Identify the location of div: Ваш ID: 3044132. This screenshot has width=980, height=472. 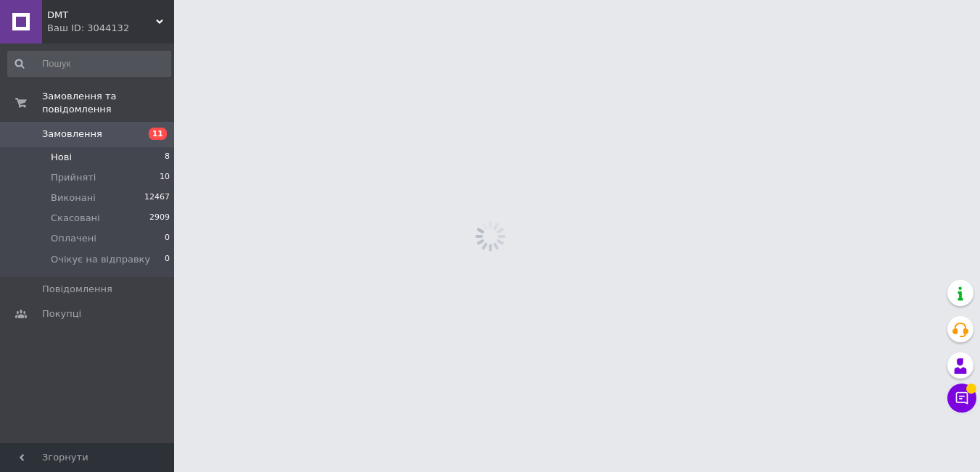
(110, 28).